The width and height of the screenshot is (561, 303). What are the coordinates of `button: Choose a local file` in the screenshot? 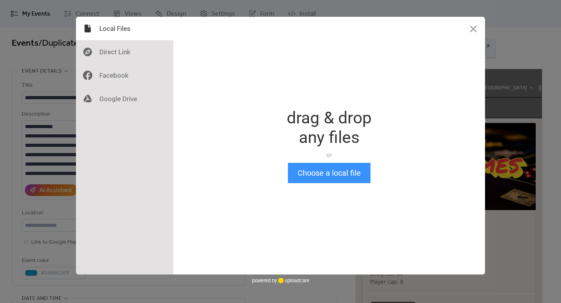 It's located at (329, 173).